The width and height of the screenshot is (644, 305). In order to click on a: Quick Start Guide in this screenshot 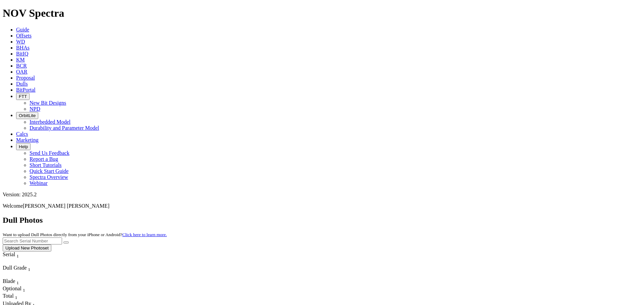, I will do `click(49, 171)`.